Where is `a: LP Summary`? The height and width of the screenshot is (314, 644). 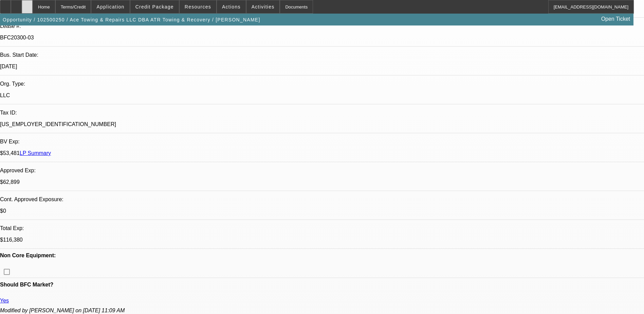 a: LP Summary is located at coordinates (35, 153).